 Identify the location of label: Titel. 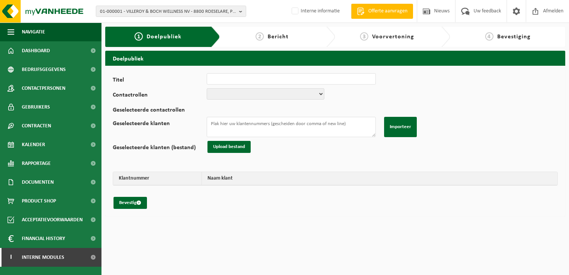
(160, 81).